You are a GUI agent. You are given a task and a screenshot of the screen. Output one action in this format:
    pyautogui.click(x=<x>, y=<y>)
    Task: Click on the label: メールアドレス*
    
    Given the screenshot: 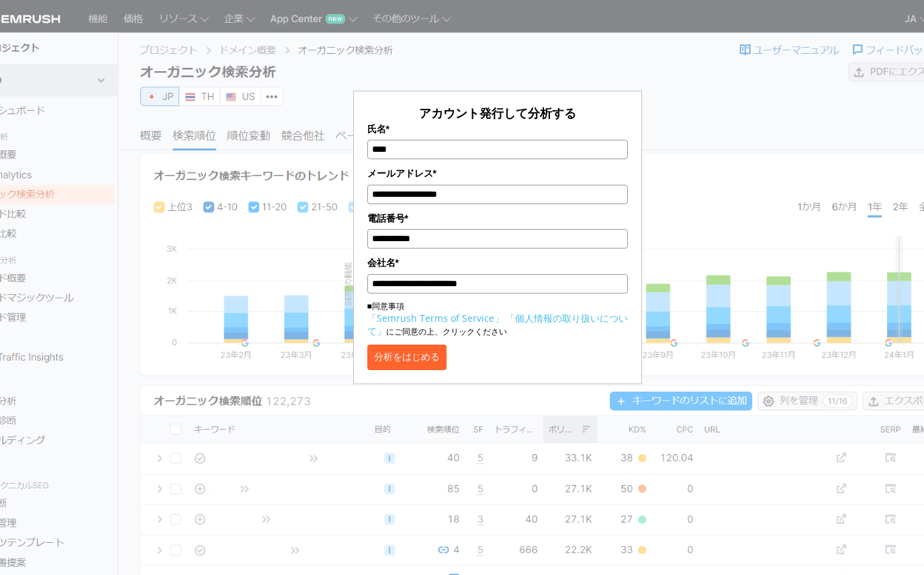 What is the action you would take?
    pyautogui.click(x=497, y=173)
    